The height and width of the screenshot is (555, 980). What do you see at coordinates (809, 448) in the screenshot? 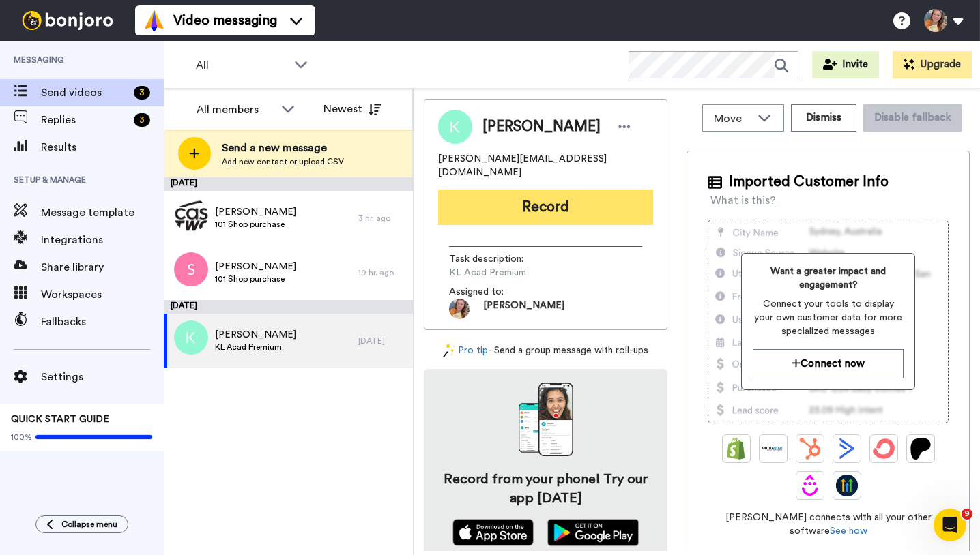
I see `img: Hubspot` at bounding box center [809, 448].